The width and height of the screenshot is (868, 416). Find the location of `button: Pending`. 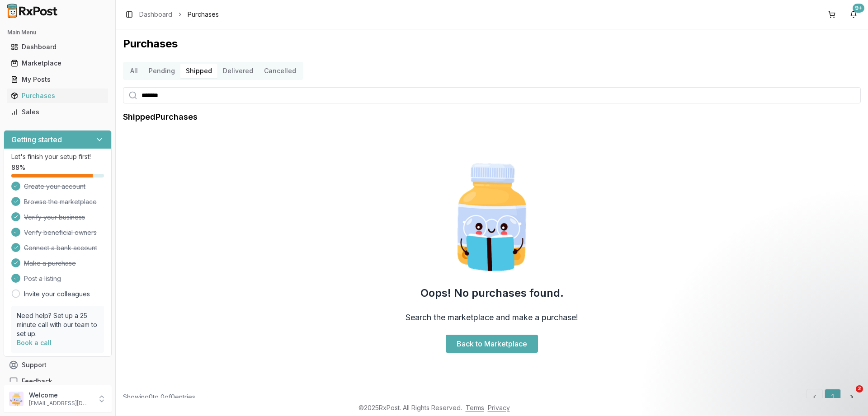

button: Pending is located at coordinates (162, 71).